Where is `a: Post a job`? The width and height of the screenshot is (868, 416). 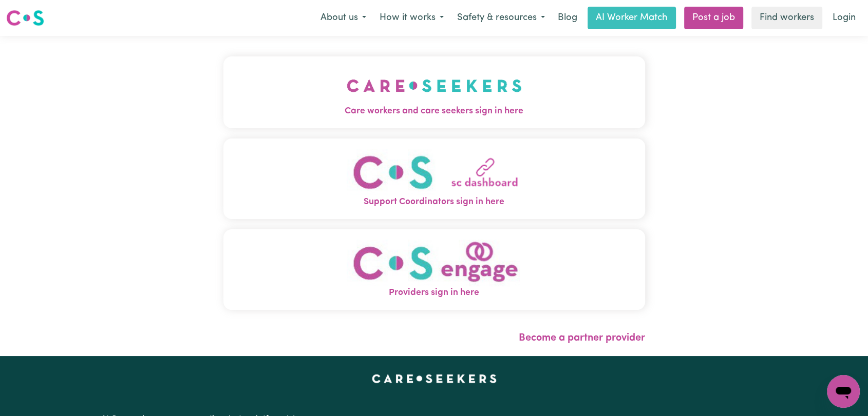
a: Post a job is located at coordinates (713, 18).